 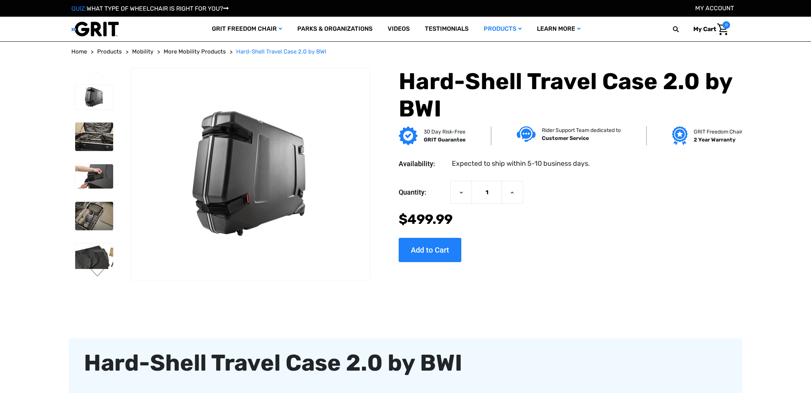 What do you see at coordinates (281, 52) in the screenshot?
I see `span: Hard-Shell Travel Case 2.0 by BWI` at bounding box center [281, 52].